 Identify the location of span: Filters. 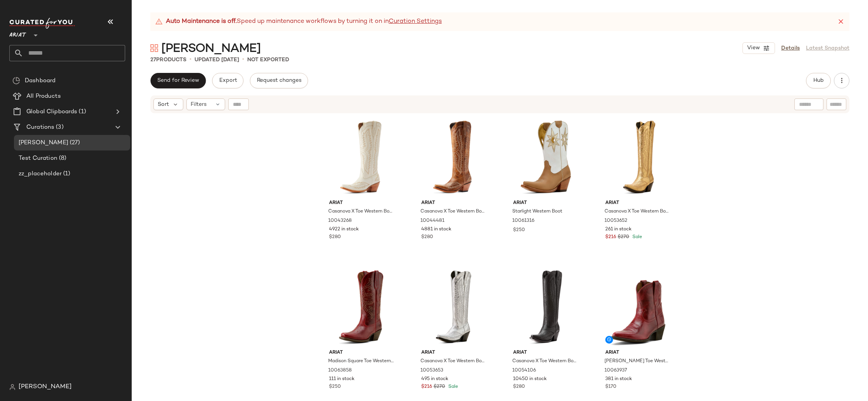
(198, 104).